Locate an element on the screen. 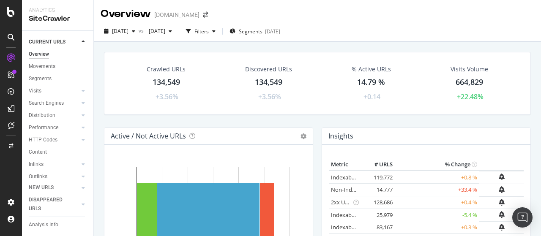 This screenshot has width=541, height=236. div: Content is located at coordinates (38, 152).